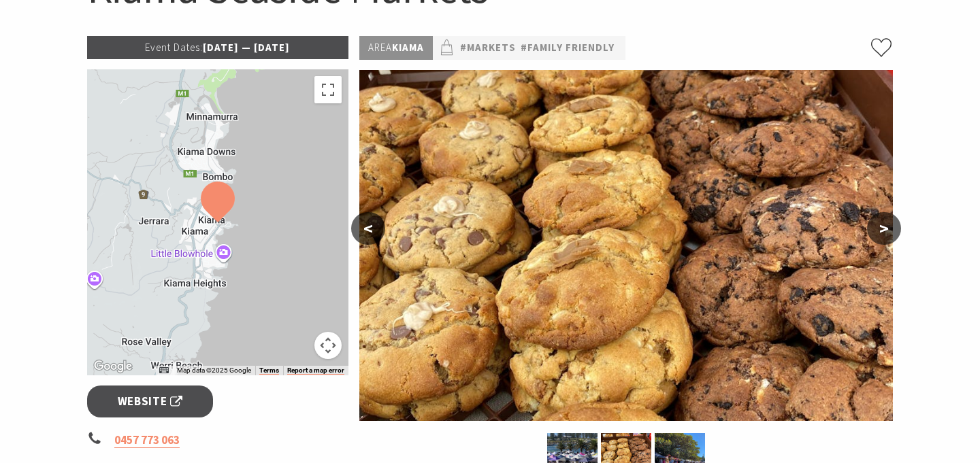 Image resolution: width=980 pixels, height=463 pixels. Describe the element at coordinates (328, 90) in the screenshot. I see `button: Toggle fullscreen view` at that location.